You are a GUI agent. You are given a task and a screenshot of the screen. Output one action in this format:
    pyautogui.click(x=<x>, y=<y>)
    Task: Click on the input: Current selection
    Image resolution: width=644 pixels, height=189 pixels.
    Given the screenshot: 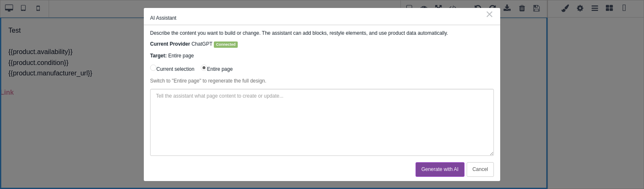 What is the action you would take?
    pyautogui.click(x=153, y=67)
    